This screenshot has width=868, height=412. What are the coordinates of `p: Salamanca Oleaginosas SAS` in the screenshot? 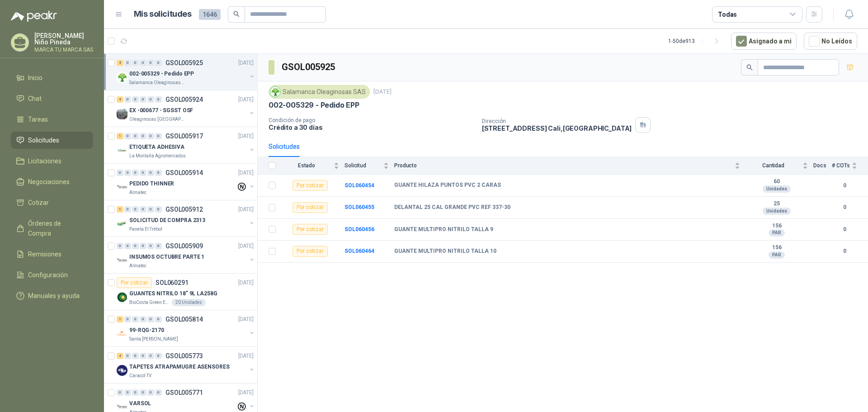 It's located at (158, 83).